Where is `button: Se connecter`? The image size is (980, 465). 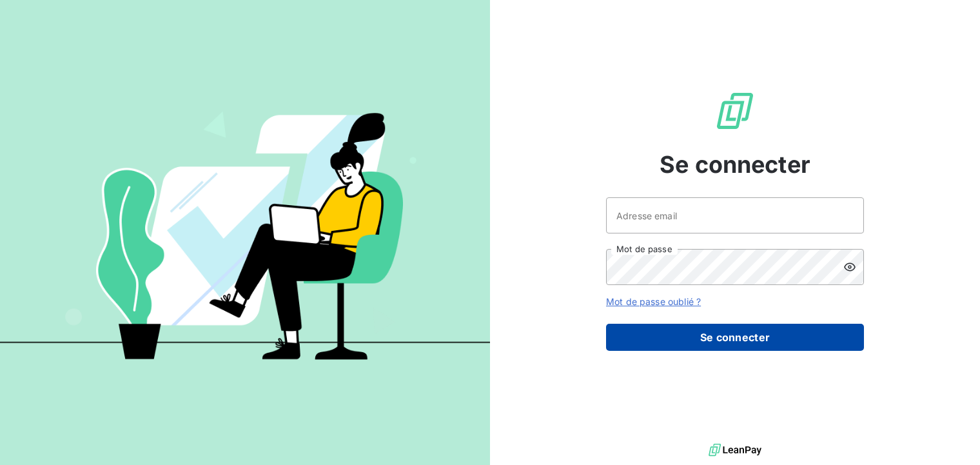
button: Se connecter is located at coordinates (735, 337).